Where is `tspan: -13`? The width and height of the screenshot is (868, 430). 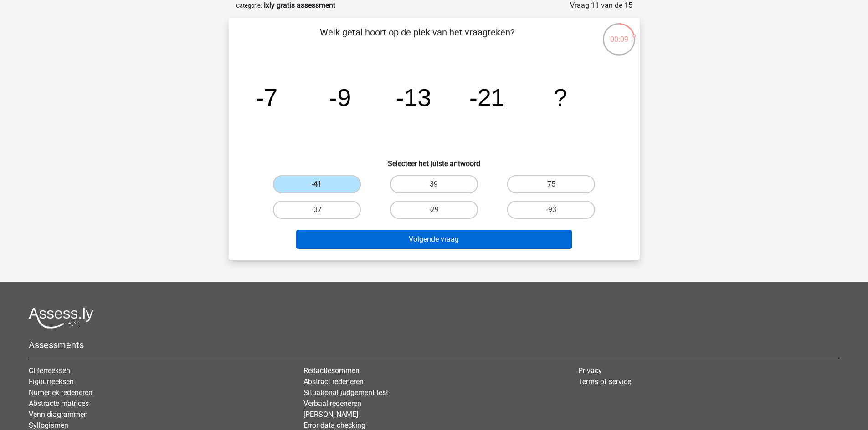 tspan: -13 is located at coordinates (413, 98).